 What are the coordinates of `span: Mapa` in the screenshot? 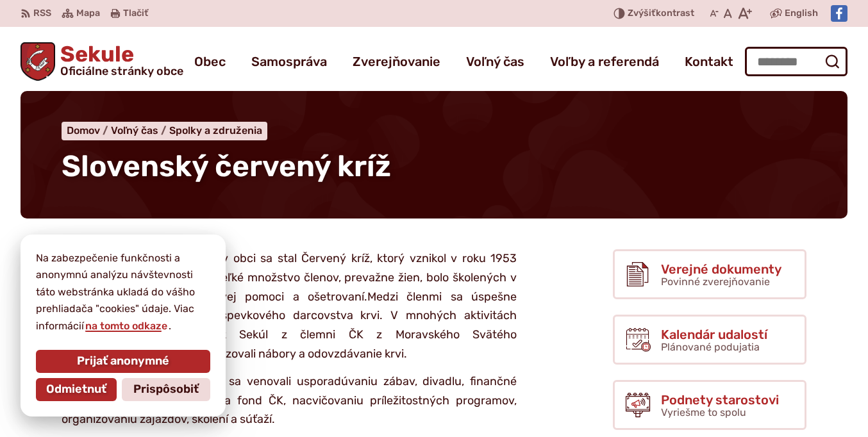 It's located at (88, 14).